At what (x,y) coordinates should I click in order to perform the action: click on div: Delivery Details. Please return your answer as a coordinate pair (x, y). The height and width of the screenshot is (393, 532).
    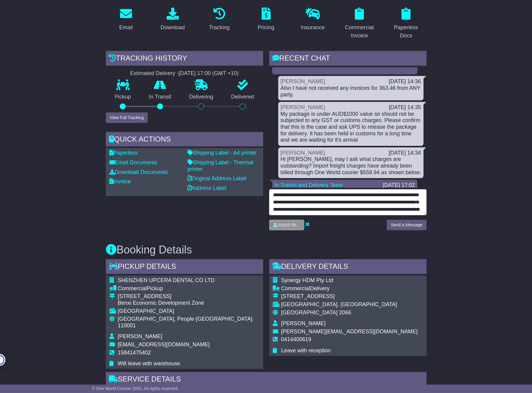
    Looking at the image, I should click on (348, 267).